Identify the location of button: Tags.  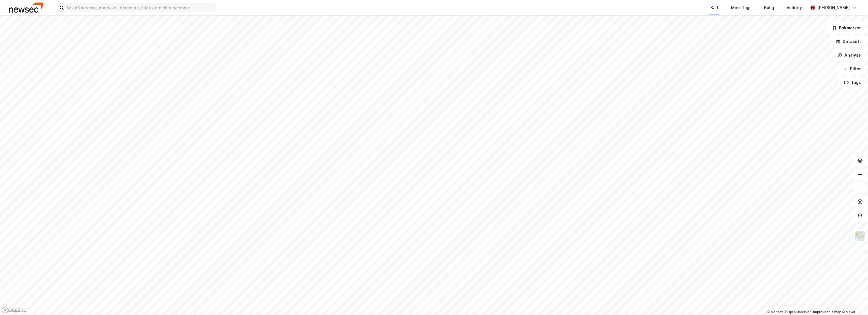
(852, 83).